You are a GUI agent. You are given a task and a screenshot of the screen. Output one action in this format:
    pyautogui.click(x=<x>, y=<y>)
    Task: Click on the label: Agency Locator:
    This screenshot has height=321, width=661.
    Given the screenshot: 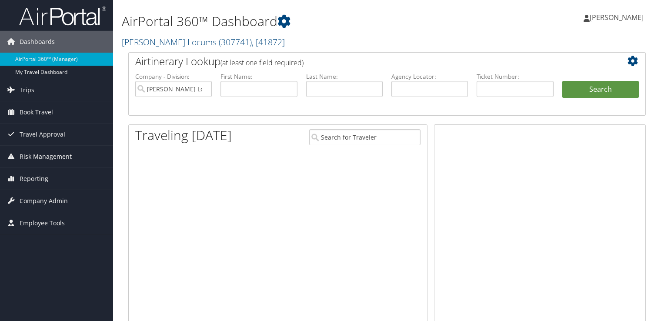 What is the action you would take?
    pyautogui.click(x=429, y=77)
    